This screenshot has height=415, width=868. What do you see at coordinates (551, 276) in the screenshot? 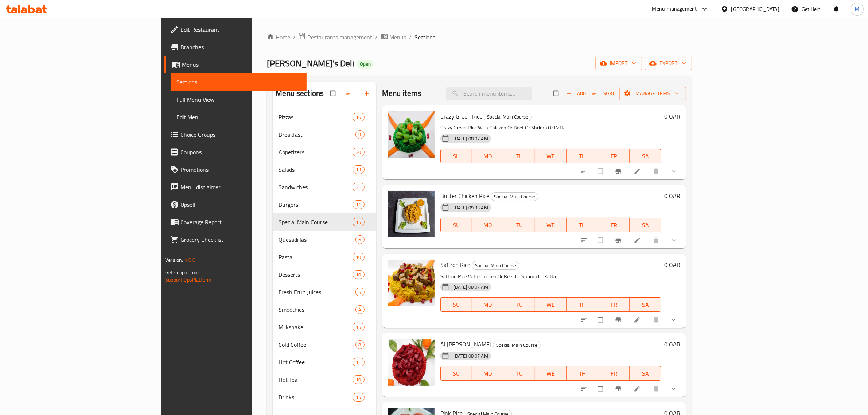
I see `p: Saffron Rice With Chicken Or Beef Or Shrimp Or Kafta` at bounding box center [551, 276].